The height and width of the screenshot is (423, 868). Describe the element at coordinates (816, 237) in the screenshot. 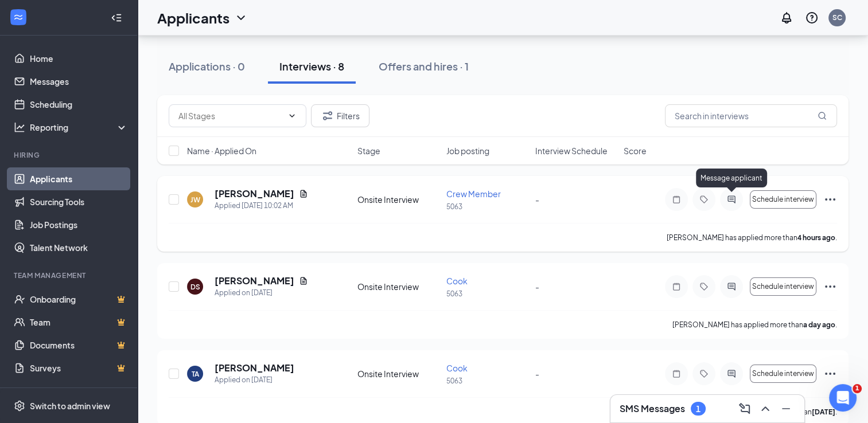

I see `b: 4 hours ago` at that location.